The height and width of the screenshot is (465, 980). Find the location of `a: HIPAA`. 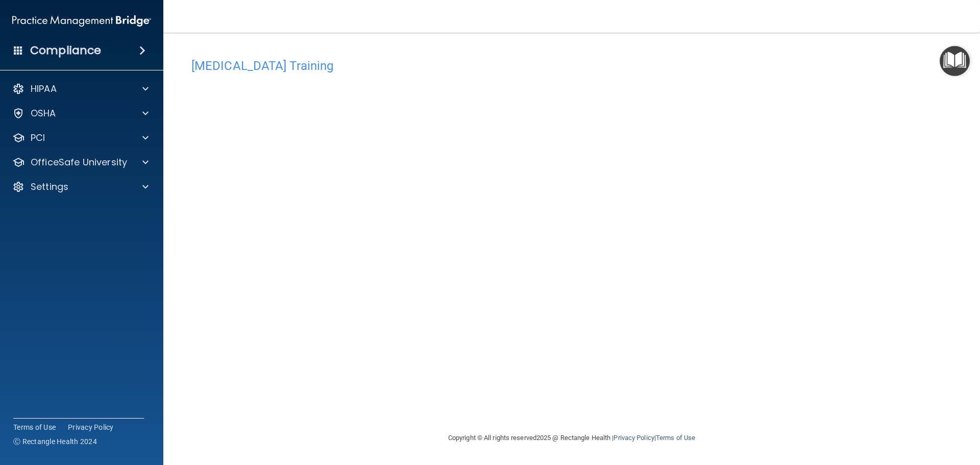

a: HIPAA is located at coordinates (80, 89).